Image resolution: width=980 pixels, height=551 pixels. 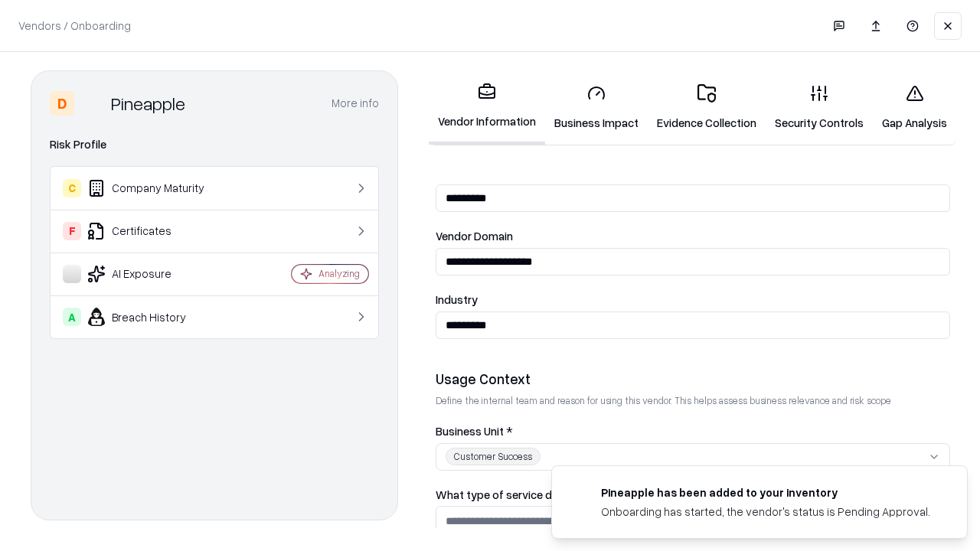 What do you see at coordinates (693, 431) in the screenshot?
I see `label: Business Unit *` at bounding box center [693, 431].